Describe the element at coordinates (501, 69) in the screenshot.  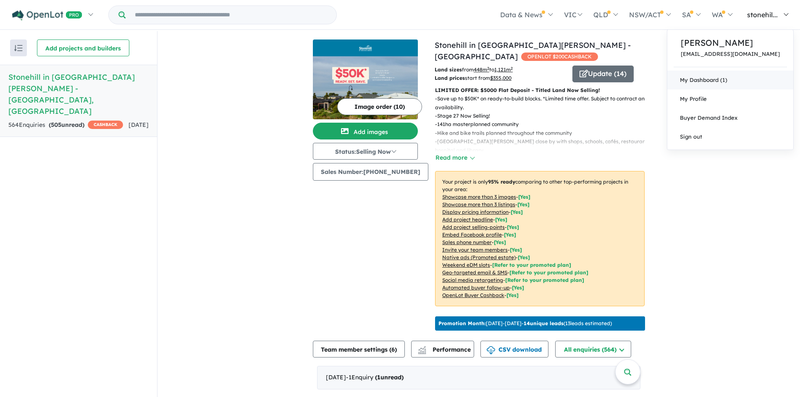
I see `span: to` at that location.